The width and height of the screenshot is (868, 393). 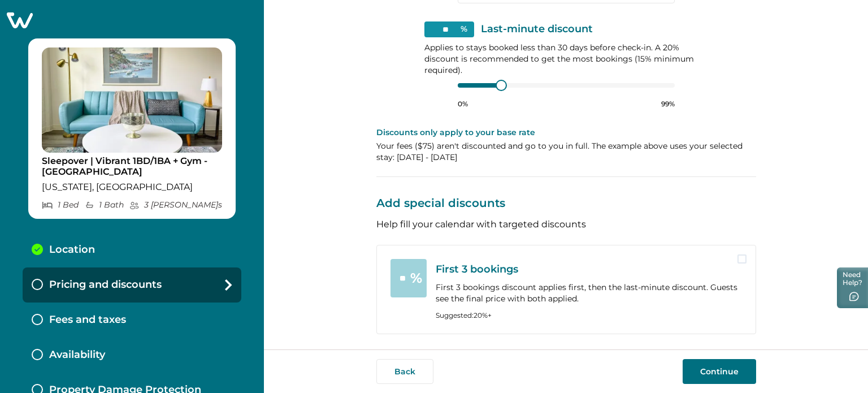 I want to click on button: Continue, so click(x=719, y=372).